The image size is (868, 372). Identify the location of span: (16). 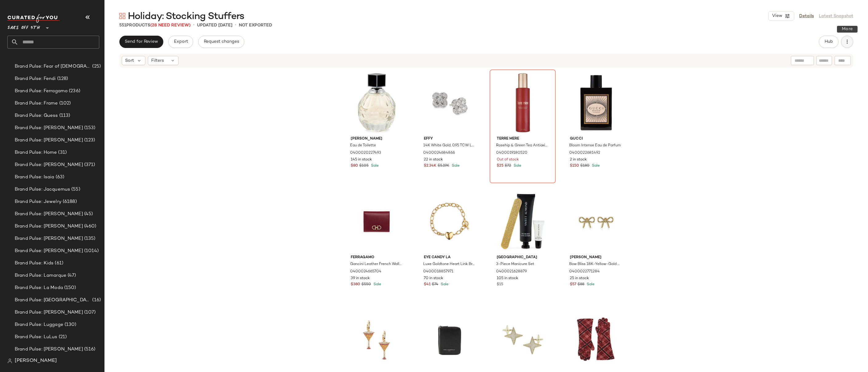
(96, 300).